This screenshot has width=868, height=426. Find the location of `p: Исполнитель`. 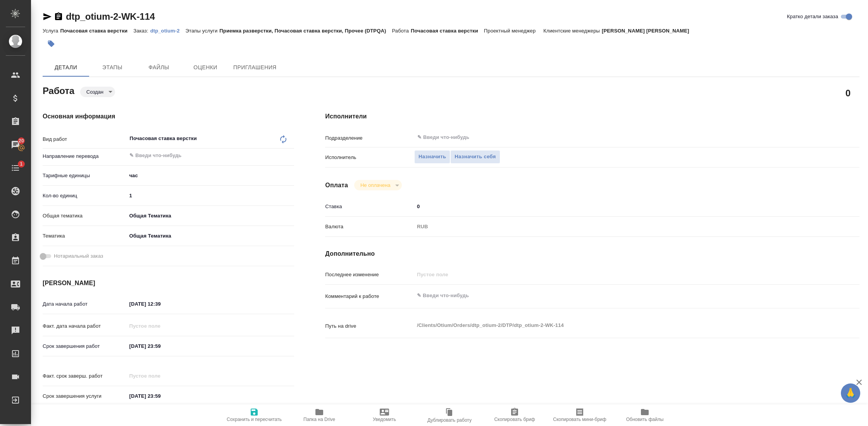

p: Исполнитель is located at coordinates (370, 157).